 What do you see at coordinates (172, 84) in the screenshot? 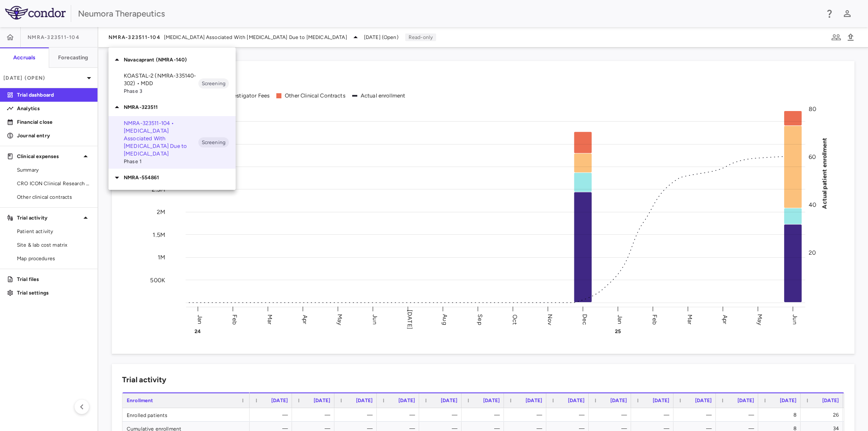
I see `div: KOASTAL-2 (NMRA-335140-302) • MDDPhase 3Screening` at bounding box center [172, 84].